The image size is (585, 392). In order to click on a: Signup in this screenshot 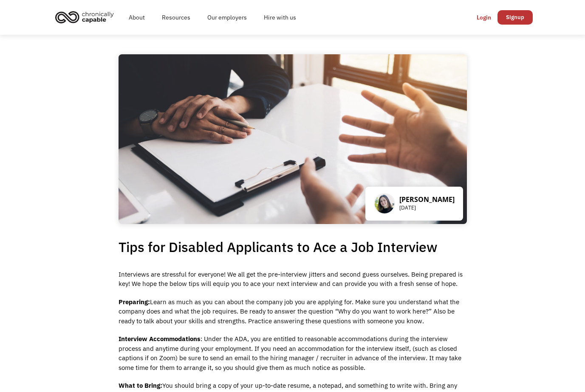, I will do `click(515, 18)`.